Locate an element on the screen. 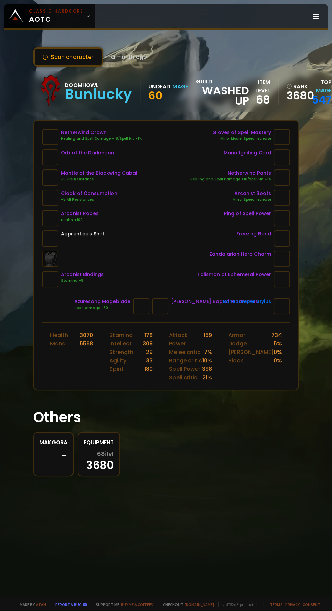 Image resolution: width=332 pixels, height=611 pixels. div: Equipment is located at coordinates (98, 442).